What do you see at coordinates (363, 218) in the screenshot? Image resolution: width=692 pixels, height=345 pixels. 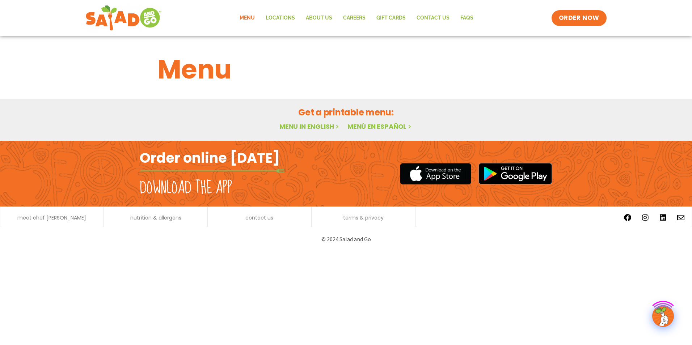 I see `span: terms & privacy` at bounding box center [363, 218].